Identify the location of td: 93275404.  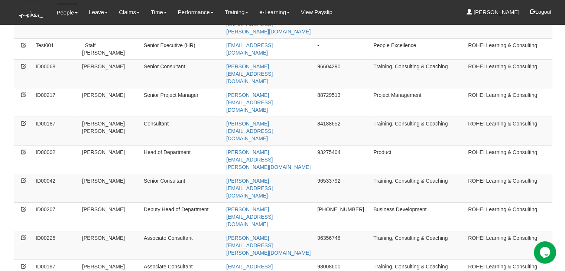
(342, 159).